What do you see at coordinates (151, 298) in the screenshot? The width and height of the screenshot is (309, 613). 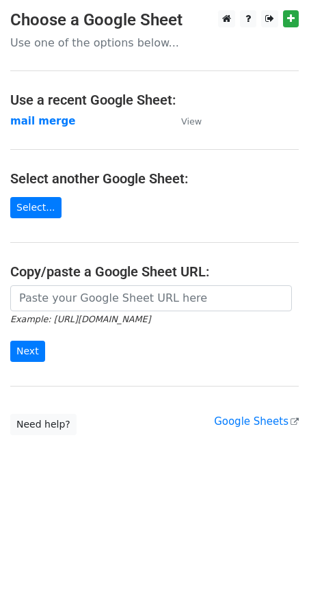 I see `input: Paste your Google Sheet URL here` at bounding box center [151, 298].